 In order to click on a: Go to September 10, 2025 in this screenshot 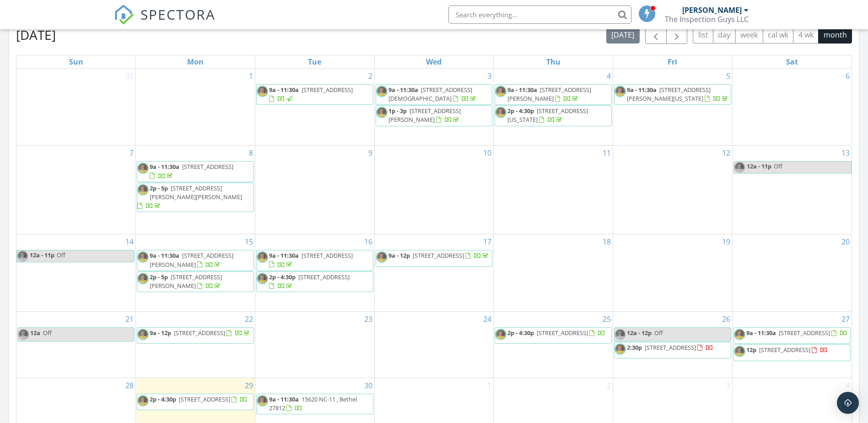, I will do `click(487, 153)`.